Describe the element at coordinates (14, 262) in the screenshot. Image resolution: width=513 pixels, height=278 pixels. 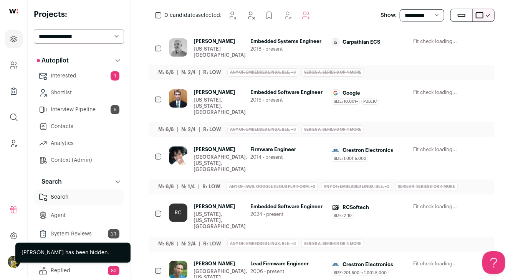
I see `button: Open dropdown` at that location.